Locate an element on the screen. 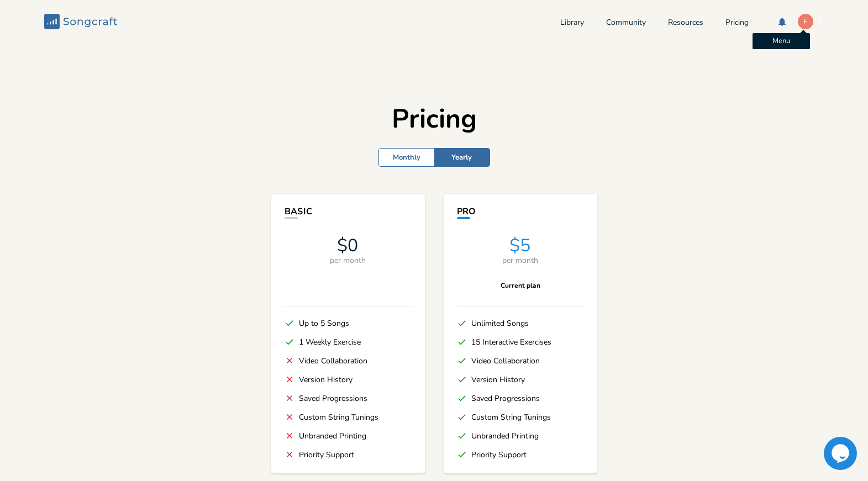 Image resolution: width=868 pixels, height=481 pixels. div: Unlimited Songs is located at coordinates (500, 323).